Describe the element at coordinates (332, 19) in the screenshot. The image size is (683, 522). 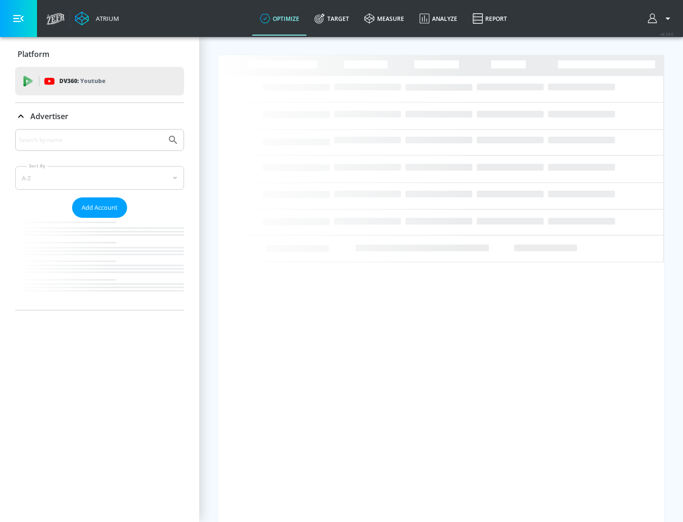
I see `a: Target` at that location.